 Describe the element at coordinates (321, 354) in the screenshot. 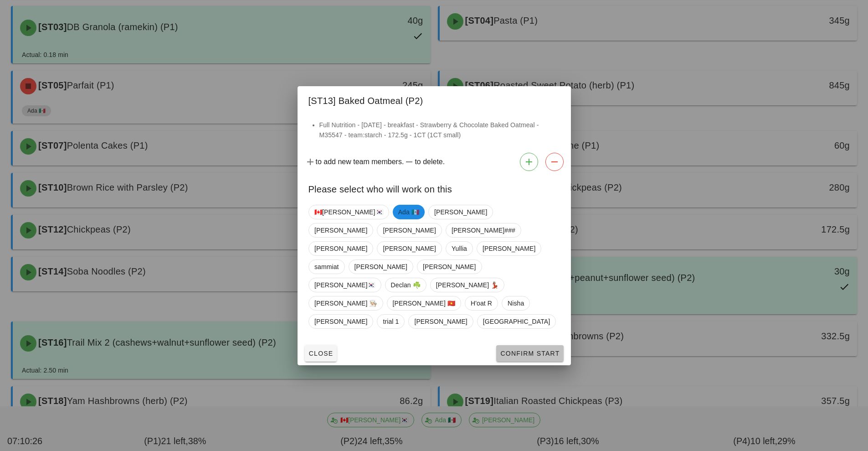

I see `button: Close` at that location.